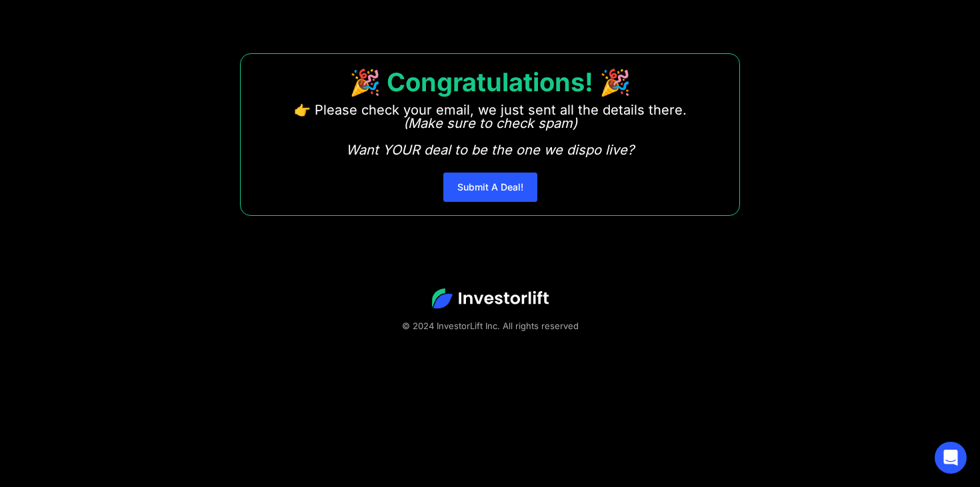 This screenshot has width=980, height=487. What do you see at coordinates (490, 82) in the screenshot?
I see `strong: 🎉 Congratulations! 🎉` at bounding box center [490, 82].